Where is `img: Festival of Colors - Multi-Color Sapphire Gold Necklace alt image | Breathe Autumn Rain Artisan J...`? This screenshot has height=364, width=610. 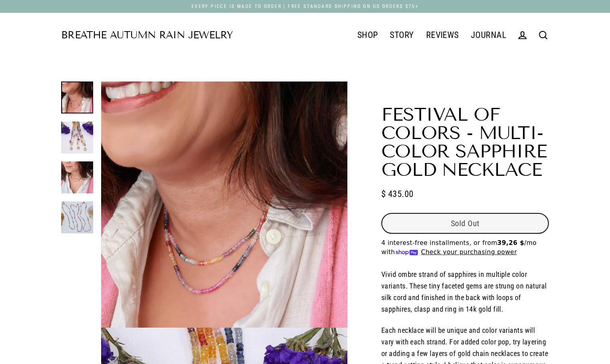
img: Festival of Colors - Multi-Color Sapphire Gold Necklace alt image | Breathe Autumn Rain Artisan J... is located at coordinates (77, 217).